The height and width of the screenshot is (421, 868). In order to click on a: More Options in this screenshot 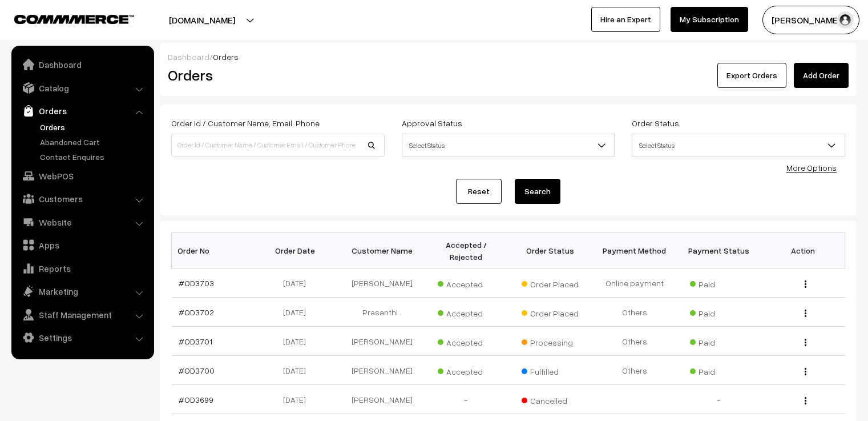, I will do `click(811, 167)`.